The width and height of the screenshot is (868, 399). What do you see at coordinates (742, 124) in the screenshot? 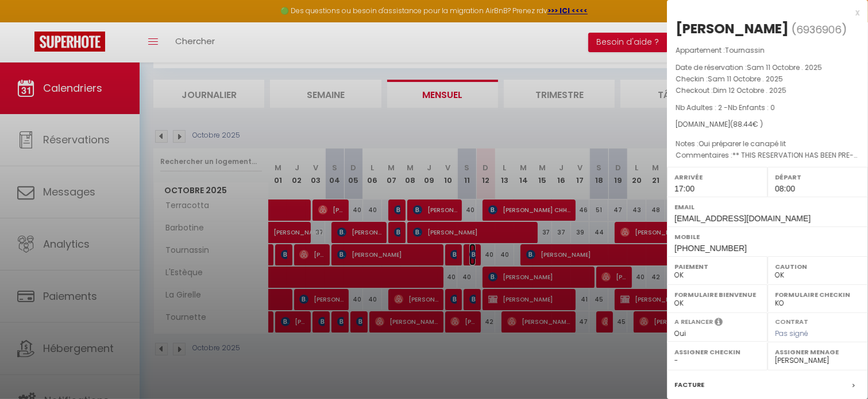
I see `span: 88.44` at bounding box center [742, 124].